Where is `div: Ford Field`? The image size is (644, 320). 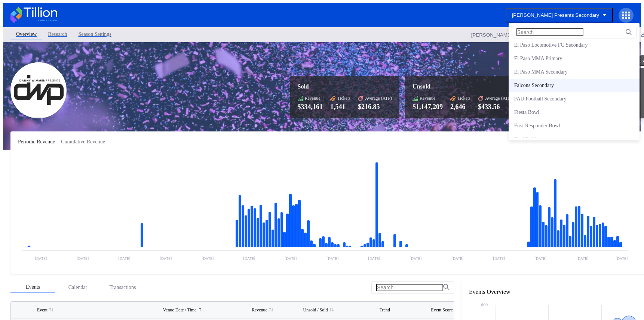
div: Ford Field is located at coordinates (525, 139).